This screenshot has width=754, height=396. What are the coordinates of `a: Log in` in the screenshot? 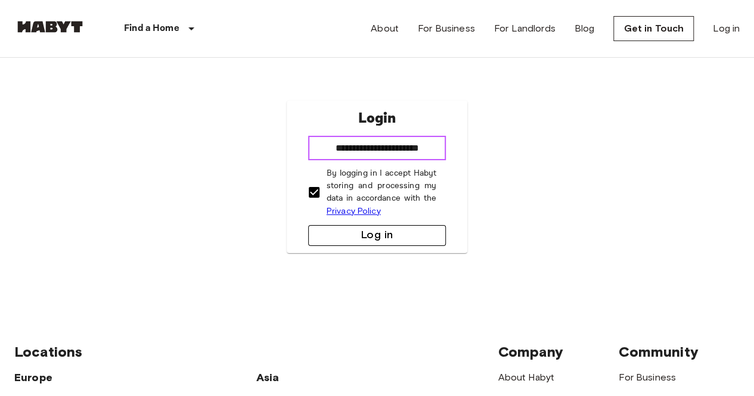 It's located at (726, 29).